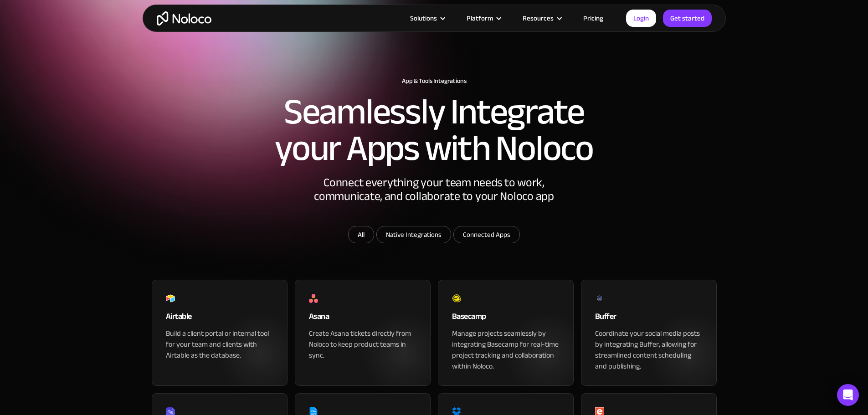 The image size is (868, 415). I want to click on div: Airtable, so click(219, 319).